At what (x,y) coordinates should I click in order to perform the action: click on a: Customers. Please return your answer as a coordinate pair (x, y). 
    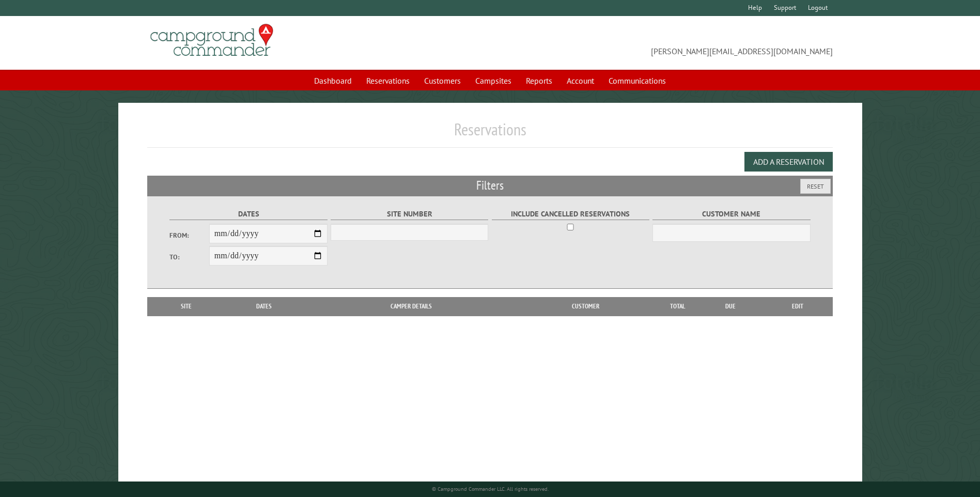
    Looking at the image, I should click on (442, 81).